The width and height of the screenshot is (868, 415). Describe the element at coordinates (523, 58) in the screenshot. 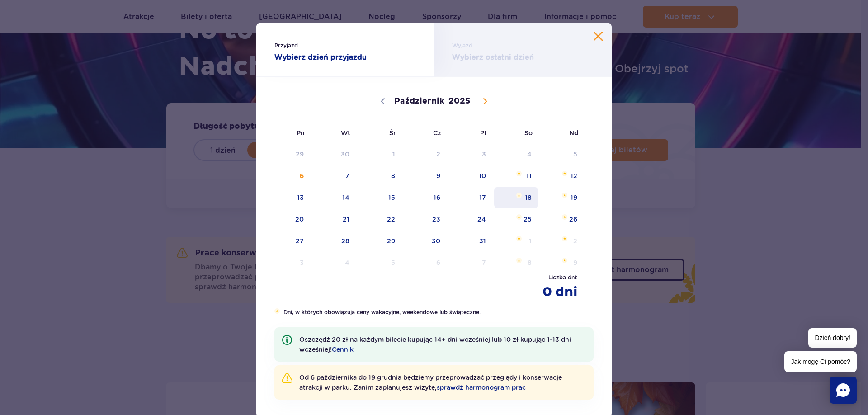

I see `strong: Wybierz ostatni dzień` at that location.